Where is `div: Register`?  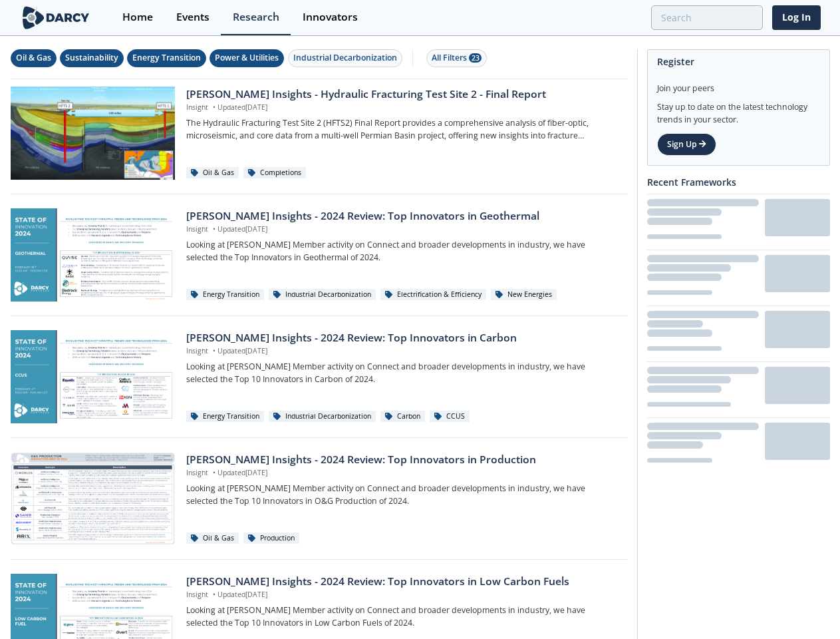 div: Register is located at coordinates (738, 61).